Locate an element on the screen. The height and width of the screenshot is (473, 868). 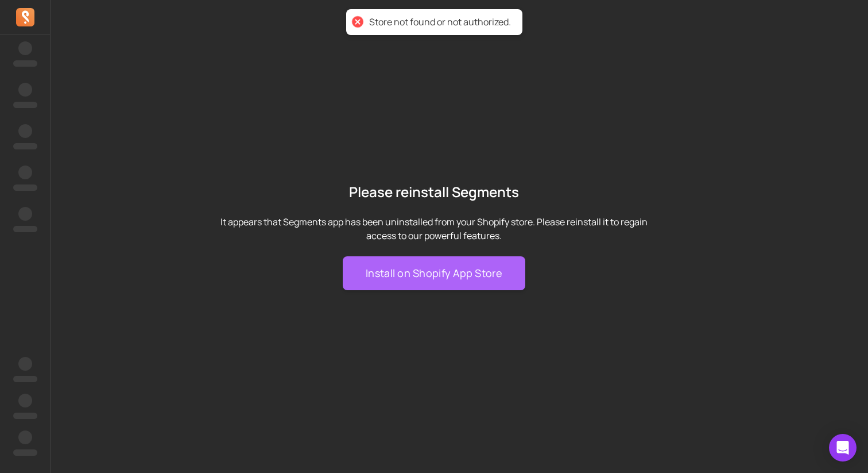
h1: Please reinstall Segments is located at coordinates (434, 192).